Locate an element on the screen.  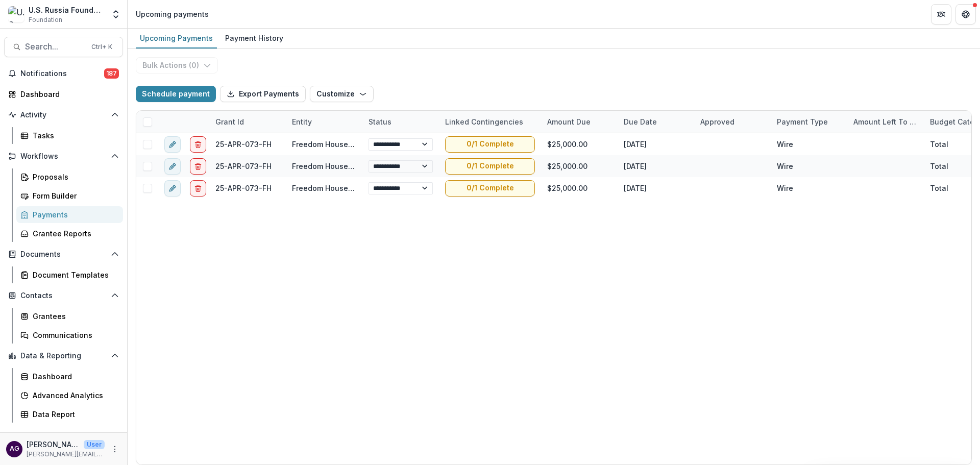
button: Notifications187 is located at coordinates (64, 74).